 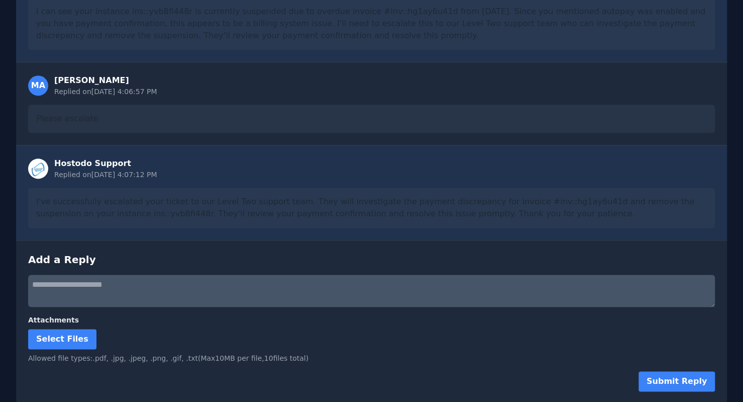 I want to click on div: I've successfully escalated your ticket to our Level Two support team. They will investigate the ..., so click(x=371, y=208).